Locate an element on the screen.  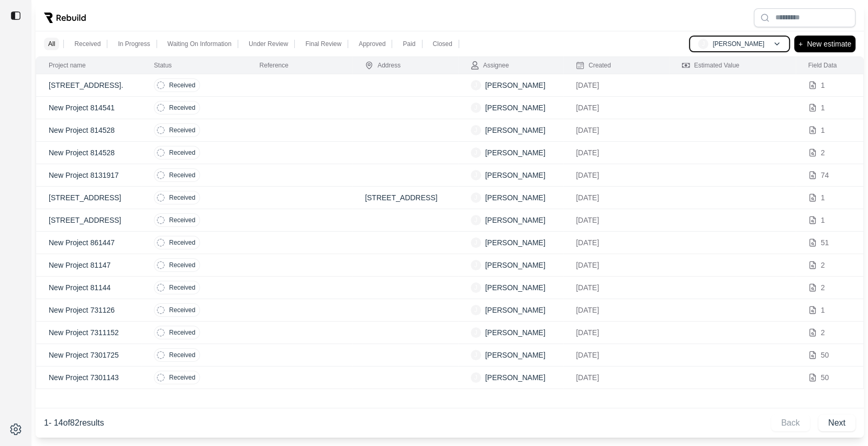
p: All is located at coordinates (51, 44).